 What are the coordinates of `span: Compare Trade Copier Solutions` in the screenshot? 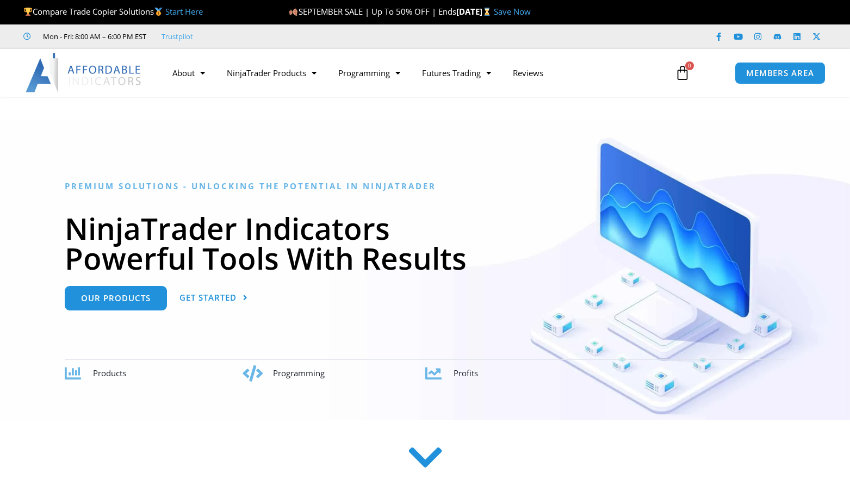 It's located at (113, 11).